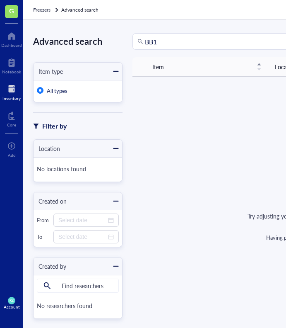 This screenshot has width=286, height=328. What do you see at coordinates (12, 10) in the screenshot?
I see `span: G` at bounding box center [12, 10].